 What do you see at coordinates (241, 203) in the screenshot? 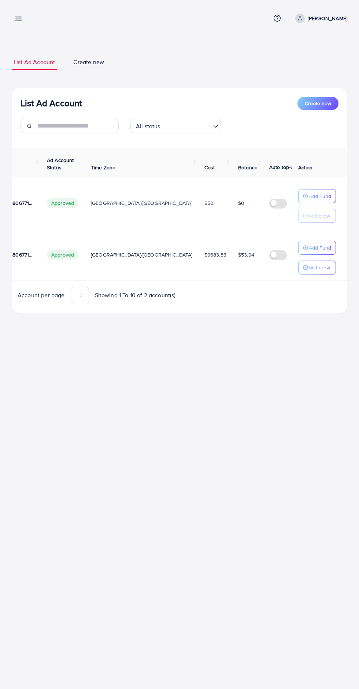
I see `span: $0` at bounding box center [241, 203].